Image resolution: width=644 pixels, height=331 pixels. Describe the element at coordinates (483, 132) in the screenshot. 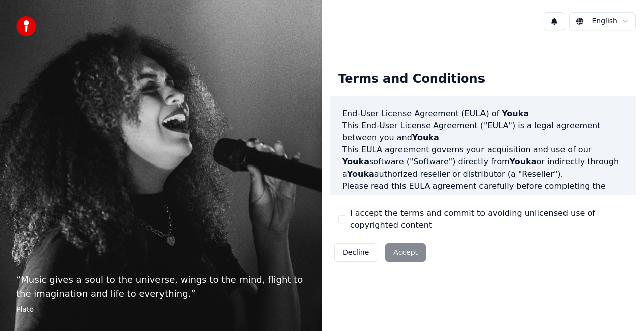

I see `p: This End-User License Agreement ("EULA") is a legal agreement between you and` at that location.